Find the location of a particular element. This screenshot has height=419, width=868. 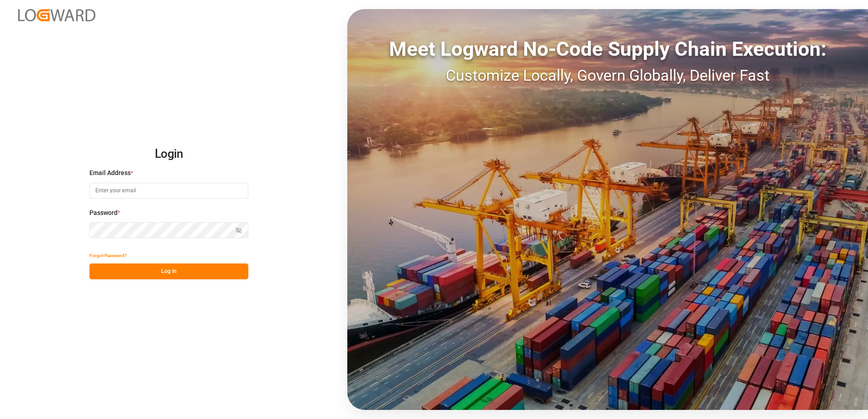

span: Password is located at coordinates (104, 213).